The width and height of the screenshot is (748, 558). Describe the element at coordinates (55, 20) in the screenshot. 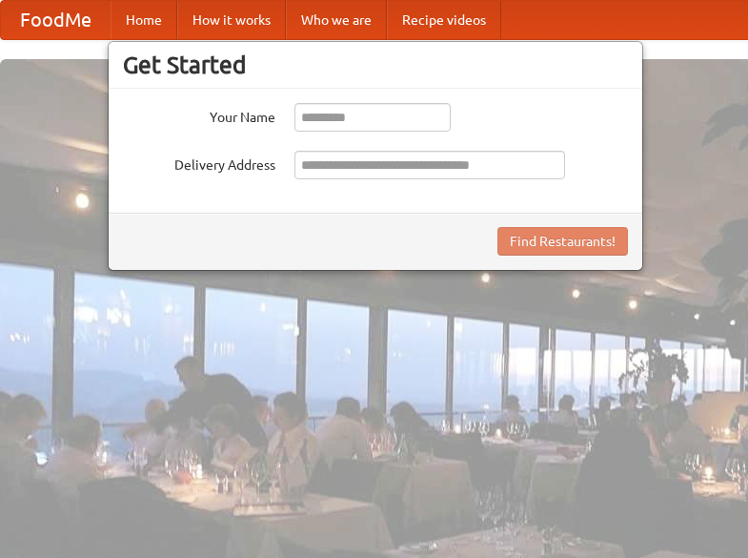

I see `a: FoodMe` at that location.